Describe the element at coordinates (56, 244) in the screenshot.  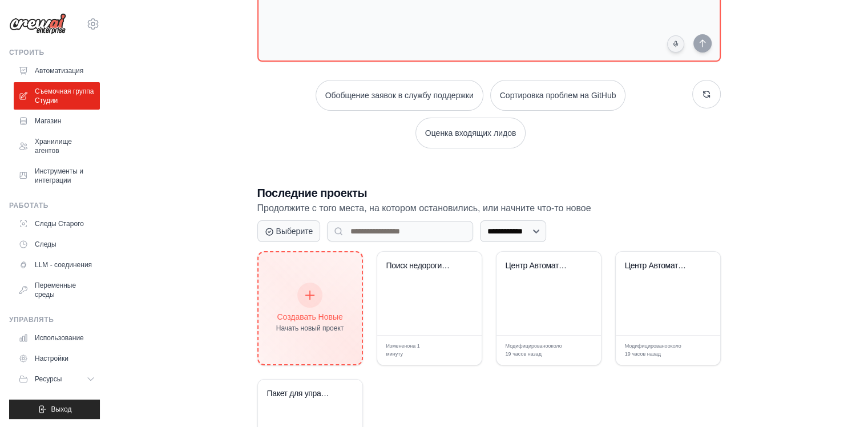
I see `a: Следы` at that location.